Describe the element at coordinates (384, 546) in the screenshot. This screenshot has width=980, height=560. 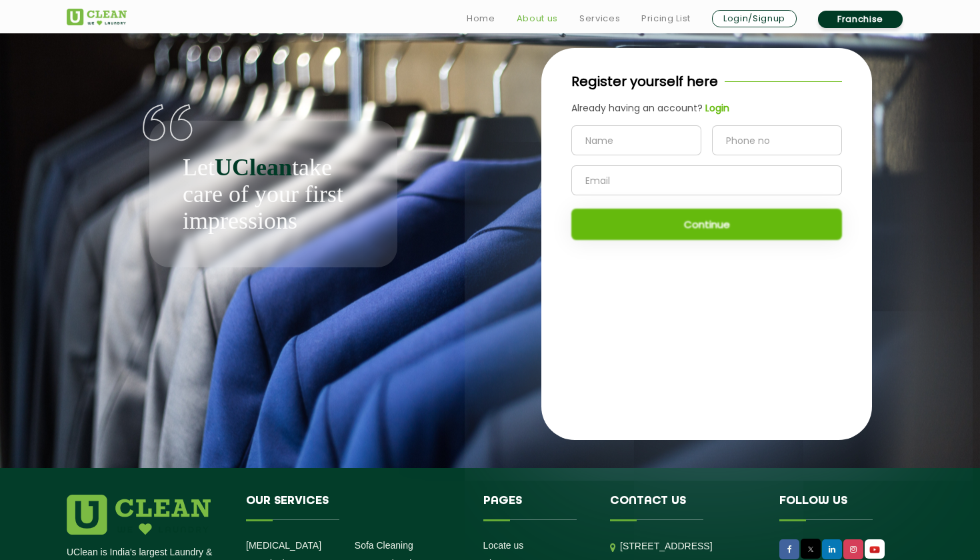
I see `a: Sofa Cleaning` at that location.